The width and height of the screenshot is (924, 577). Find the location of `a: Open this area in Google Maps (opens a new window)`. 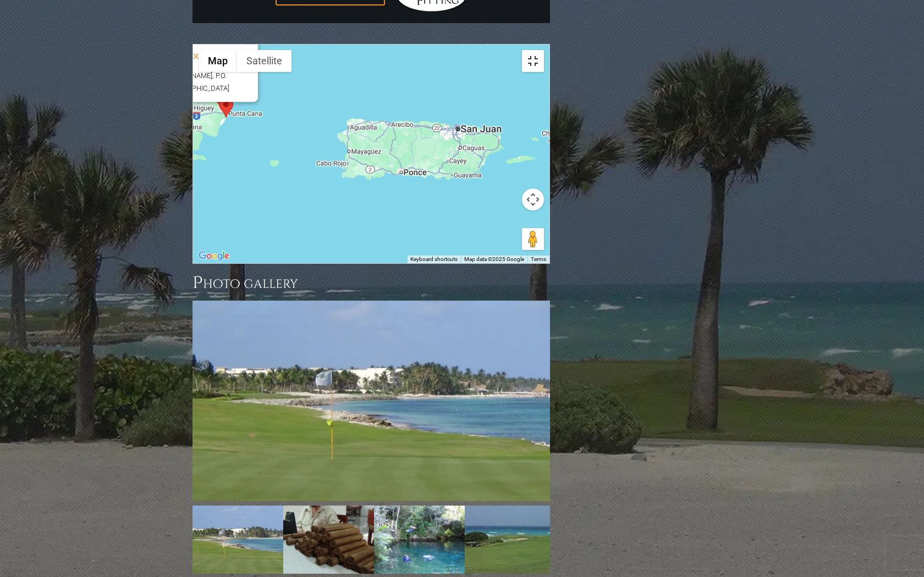

a: Open this area in Google Maps (opens a new window) is located at coordinates (214, 256).